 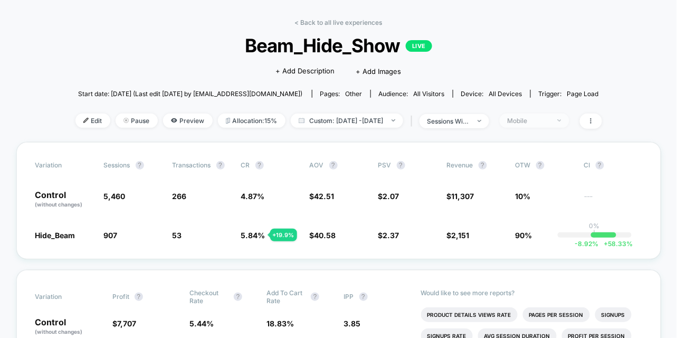 What do you see at coordinates (325, 235) in the screenshot?
I see `span: 40.58` at bounding box center [325, 235].